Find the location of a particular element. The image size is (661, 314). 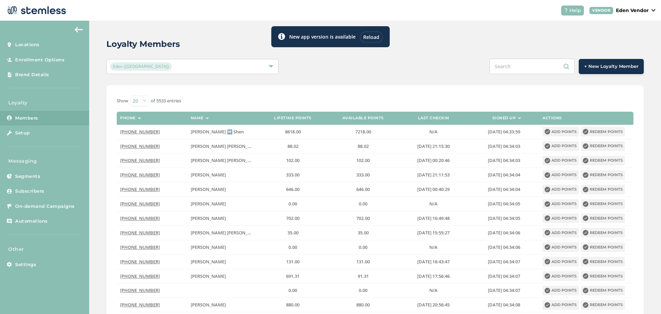

label: 2025-08-20 21:15:30 is located at coordinates (434, 146).